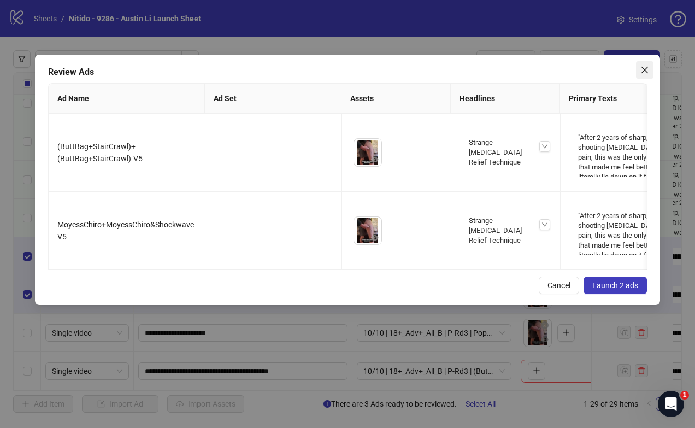  Describe the element at coordinates (559, 285) in the screenshot. I see `span: Cancel` at that location.